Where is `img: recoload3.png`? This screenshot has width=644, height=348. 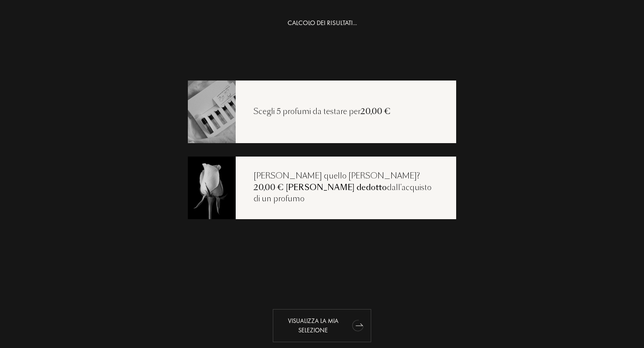 img: recoload3.png is located at coordinates (212, 188).